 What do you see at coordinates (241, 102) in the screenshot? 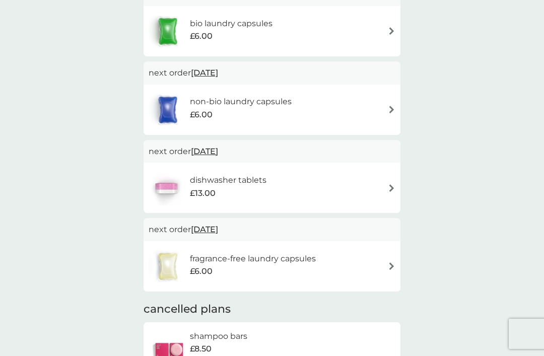
I see `h6: non-bio laundry capsules` at bounding box center [241, 102].